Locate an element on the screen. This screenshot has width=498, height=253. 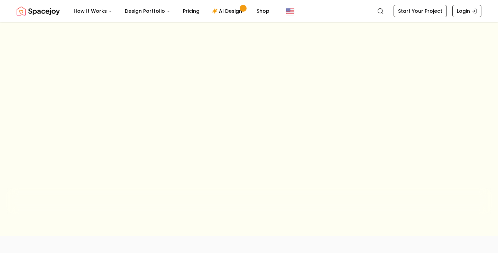
button: How It Works is located at coordinates (93, 11).